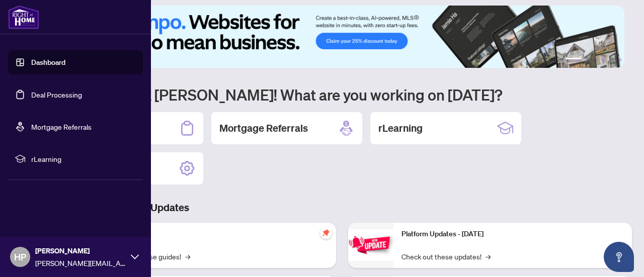 The image size is (644, 277). What do you see at coordinates (20, 257) in the screenshot?
I see `span: HP` at bounding box center [20, 257].